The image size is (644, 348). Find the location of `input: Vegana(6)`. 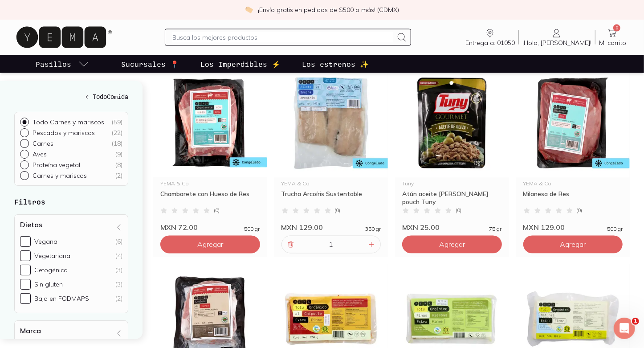

input: Vegana(6) is located at coordinates (25, 241).